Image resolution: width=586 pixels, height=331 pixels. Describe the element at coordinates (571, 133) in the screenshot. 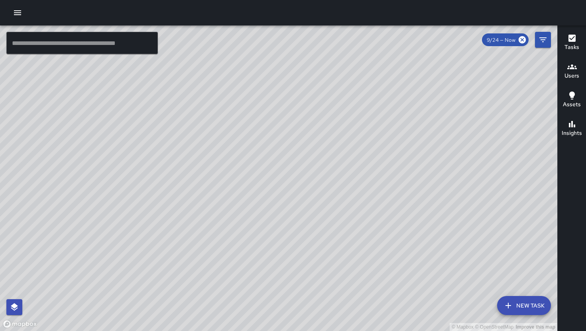

I see `h6: Insights` at that location.